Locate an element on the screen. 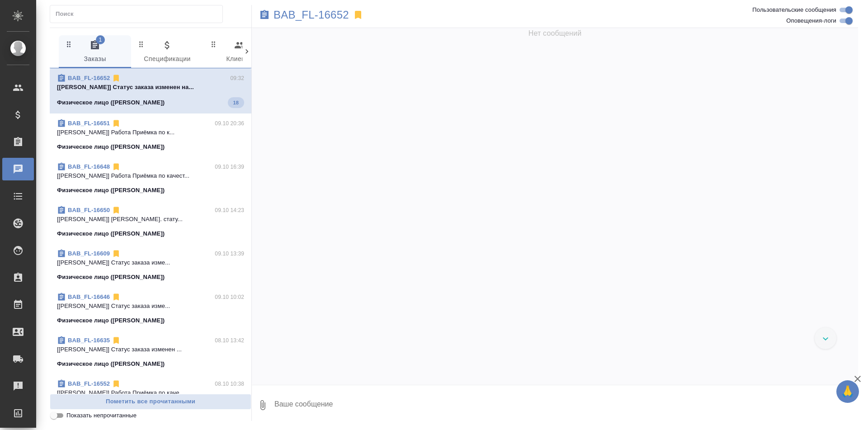 This screenshot has width=868, height=430. a: BAB_FL-16635 is located at coordinates (88, 340).